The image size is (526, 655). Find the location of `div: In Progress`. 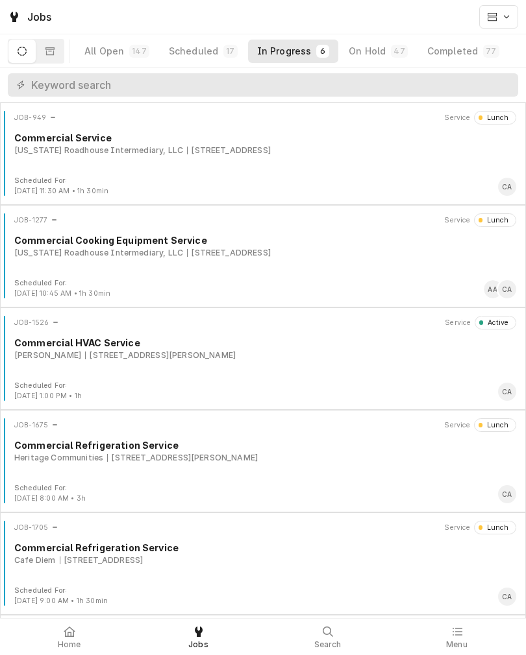

div: In Progress is located at coordinates (284, 51).